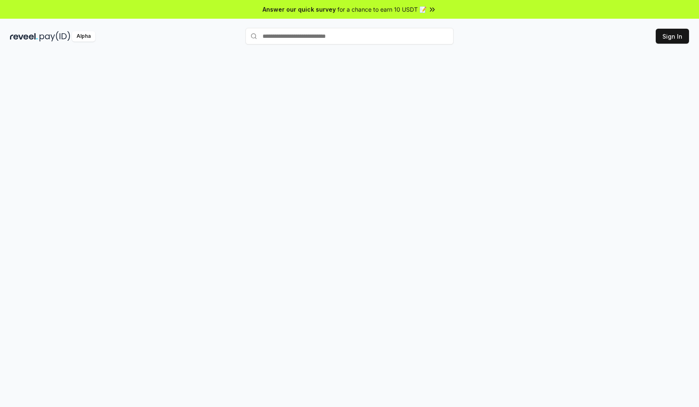 Image resolution: width=699 pixels, height=407 pixels. I want to click on img: pay_id, so click(55, 36).